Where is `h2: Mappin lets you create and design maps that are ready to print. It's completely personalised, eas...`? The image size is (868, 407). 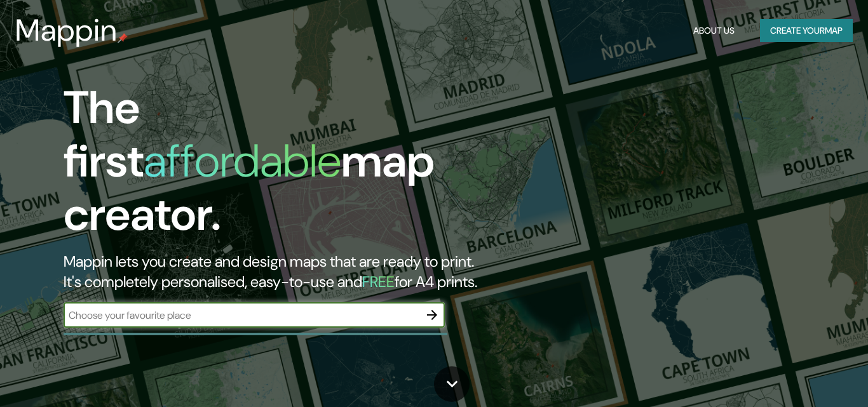
h2: Mappin lets you create and design maps that are ready to print. It's completely personalised, eas... is located at coordinates (280, 272).